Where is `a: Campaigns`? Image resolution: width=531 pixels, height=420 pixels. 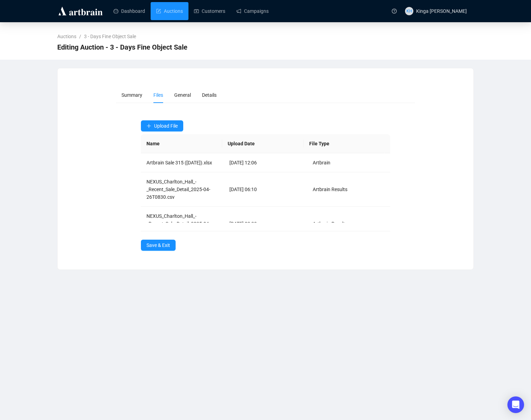
a: Campaigns is located at coordinates (253, 11).